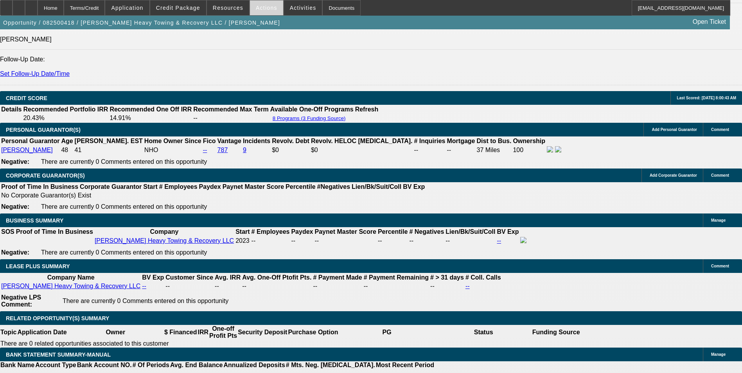 This screenshot has width=742, height=373. What do you see at coordinates (529, 141) in the screenshot?
I see `b: Ownership` at bounding box center [529, 141].